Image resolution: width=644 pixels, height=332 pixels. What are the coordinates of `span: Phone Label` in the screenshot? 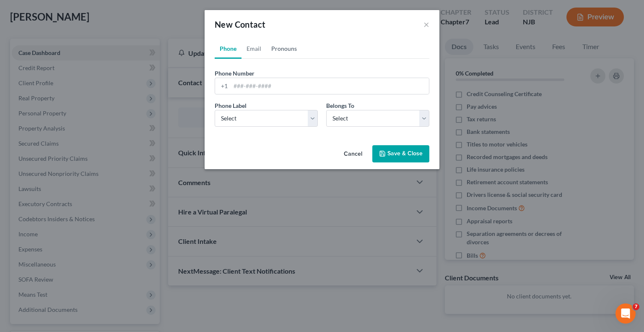 It's located at (231, 105).